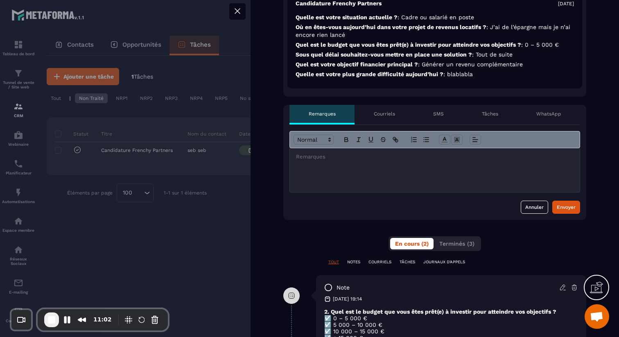 The image size is (619, 337). What do you see at coordinates (471, 64) in the screenshot?
I see `span: : Générer un revenu complémentaire` at bounding box center [471, 64].